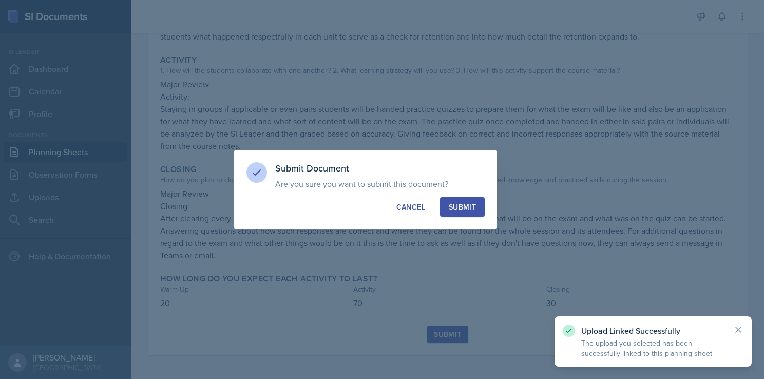 Image resolution: width=764 pixels, height=379 pixels. What do you see at coordinates (380, 168) in the screenshot?
I see `h3: Submit Document` at bounding box center [380, 168].